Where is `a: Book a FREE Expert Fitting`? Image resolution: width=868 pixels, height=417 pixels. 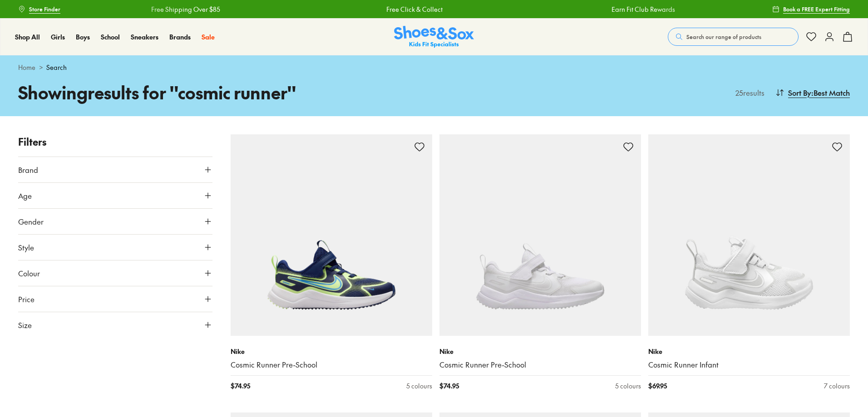
a: Book a FREE Expert Fitting is located at coordinates (811, 9).